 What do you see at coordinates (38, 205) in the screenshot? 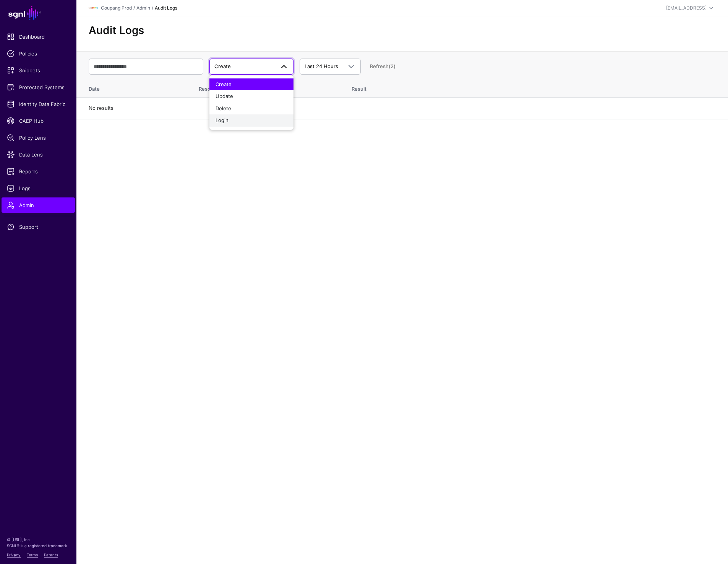
I see `span: Admin` at bounding box center [38, 205].